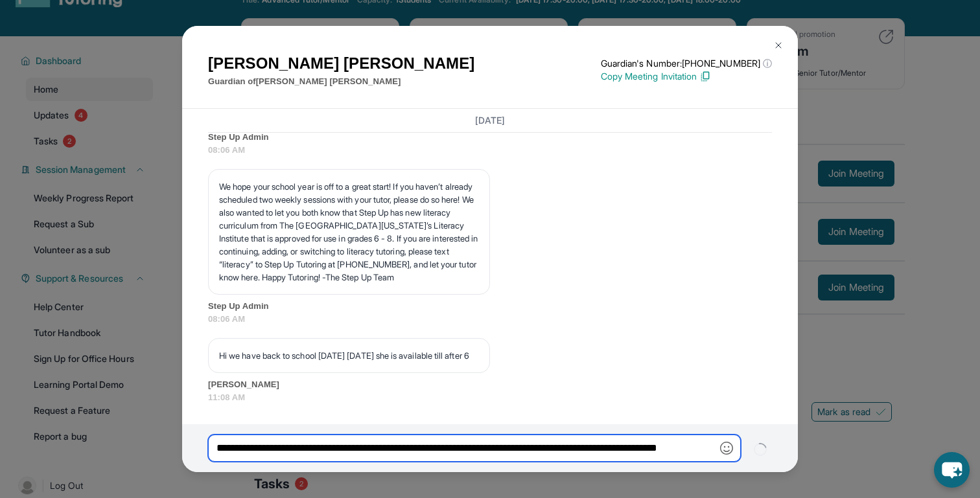 The height and width of the screenshot is (498, 980). Describe the element at coordinates (705, 77) in the screenshot. I see `img: Copy Icon` at that location.